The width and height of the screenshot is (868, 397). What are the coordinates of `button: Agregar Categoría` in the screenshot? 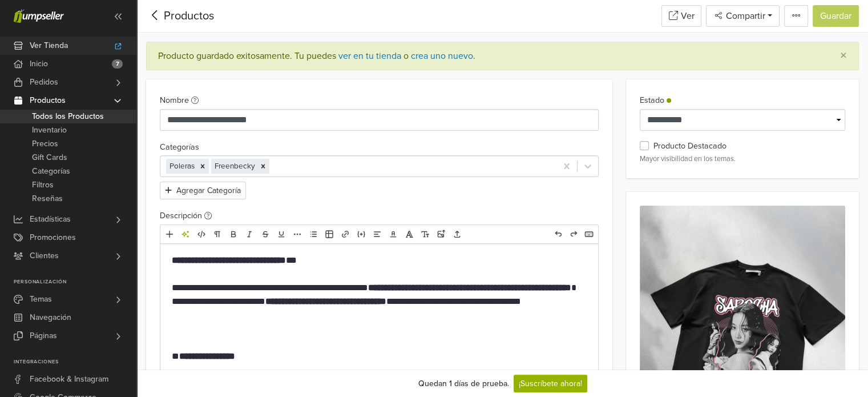 It's located at (203, 190).